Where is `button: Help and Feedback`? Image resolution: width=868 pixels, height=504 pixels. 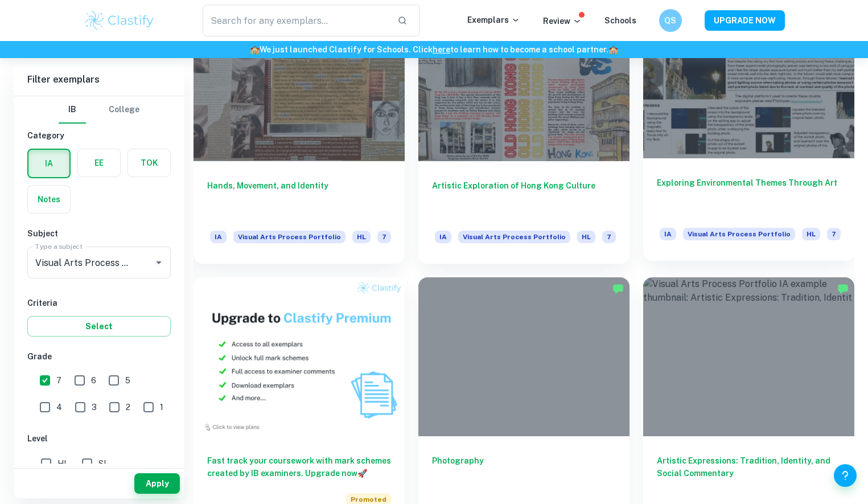
button: Help and Feedback is located at coordinates (845, 476).